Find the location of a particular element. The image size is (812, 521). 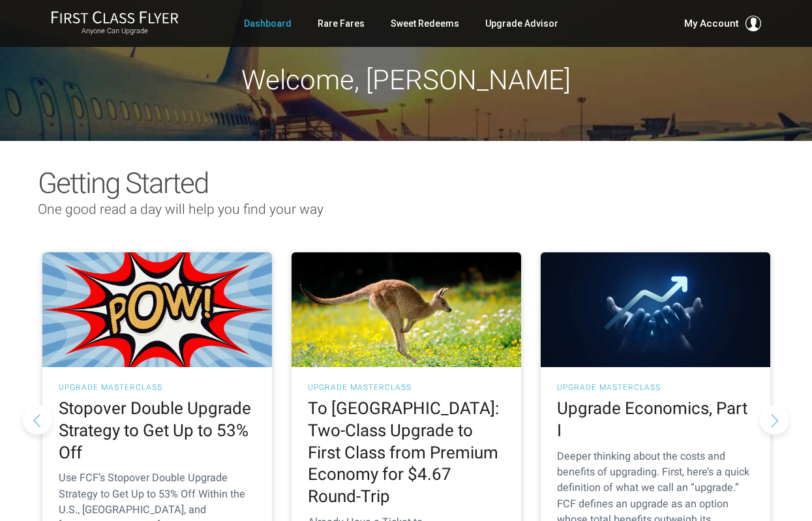

h2: Stopover Double Upgrade Strategy to Get Up to 53% Off is located at coordinates (157, 431).